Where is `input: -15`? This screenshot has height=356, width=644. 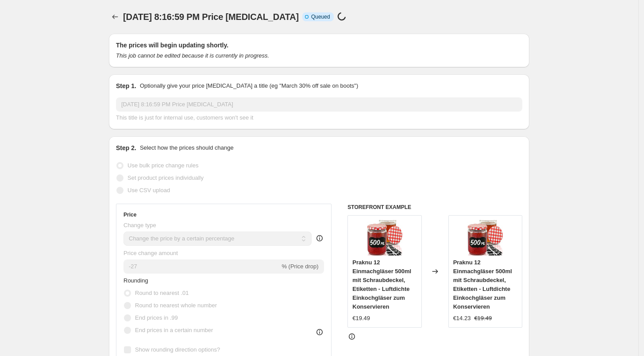 input: -15 is located at coordinates (201, 266).